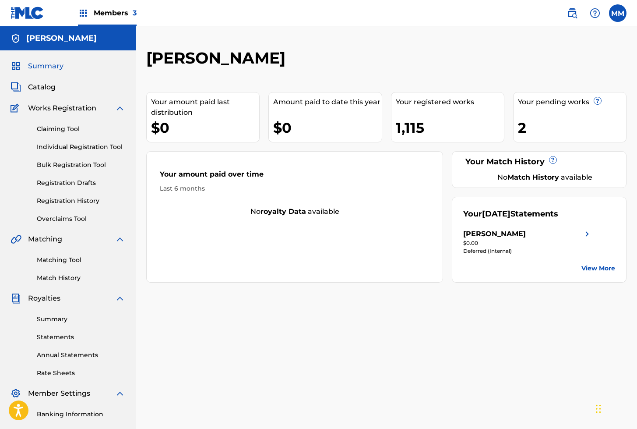  What do you see at coordinates (599, 409) in the screenshot?
I see `div: Drag` at bounding box center [599, 409].